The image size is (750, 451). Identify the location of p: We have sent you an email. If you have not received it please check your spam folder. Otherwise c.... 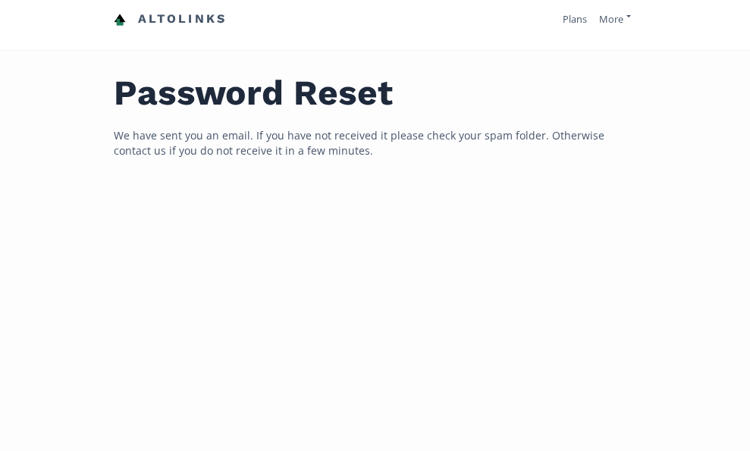
(375, 143).